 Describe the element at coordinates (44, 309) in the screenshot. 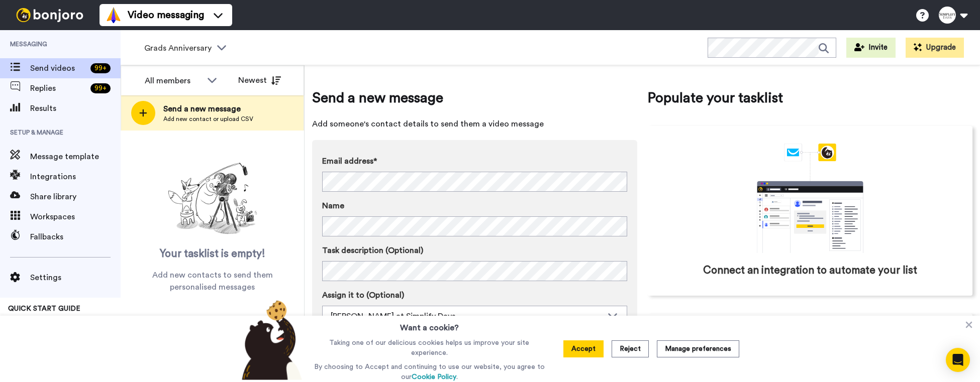

I see `span: QUICK START GUIDE` at that location.